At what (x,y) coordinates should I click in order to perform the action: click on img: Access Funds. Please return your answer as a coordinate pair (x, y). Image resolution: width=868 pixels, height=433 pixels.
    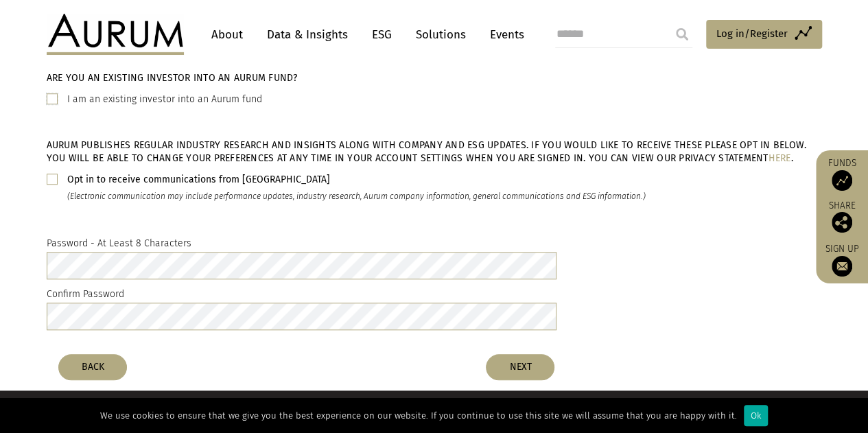
    Looking at the image, I should click on (842, 180).